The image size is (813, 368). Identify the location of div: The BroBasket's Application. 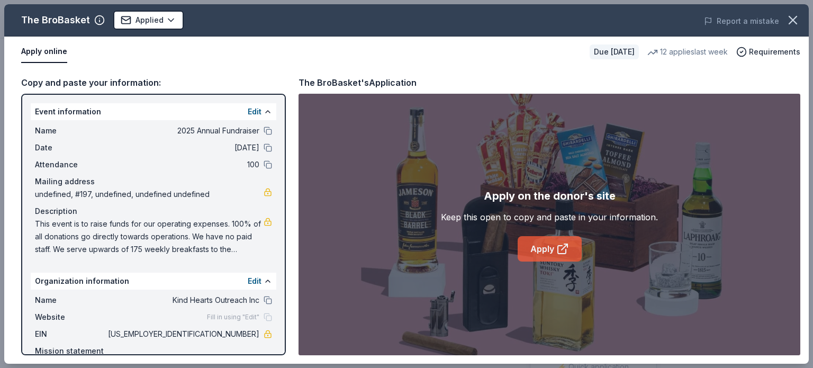
(357, 83).